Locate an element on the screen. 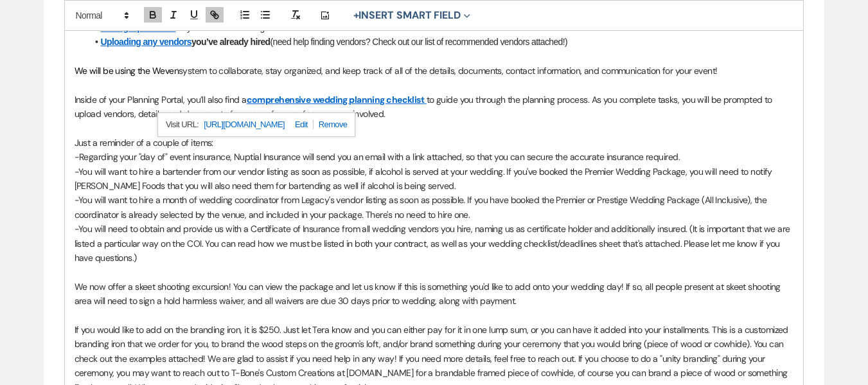 This screenshot has height=385, width=868. span: We will be using the Weven is located at coordinates (127, 71).